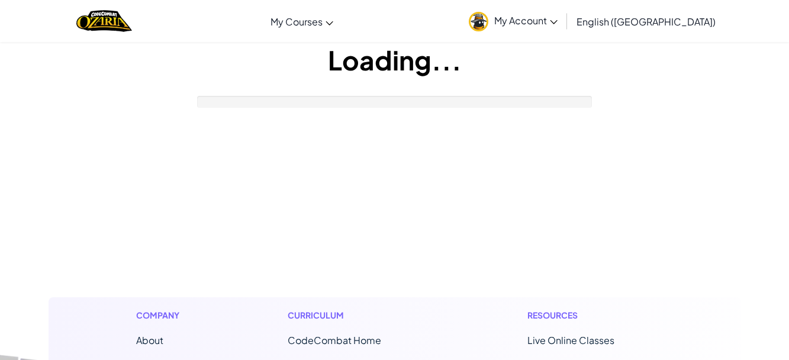  I want to click on span: My Account, so click(526, 20).